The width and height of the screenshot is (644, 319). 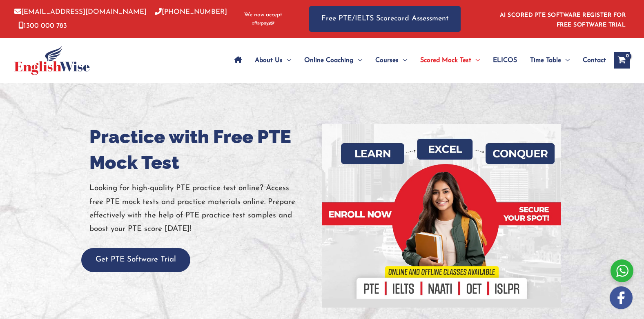 I want to click on img: cropped-ew-logo, so click(x=52, y=60).